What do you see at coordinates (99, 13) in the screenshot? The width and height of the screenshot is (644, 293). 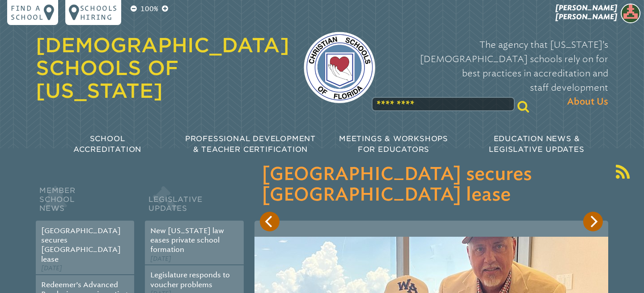 I see `p: Schools Hiring` at bounding box center [99, 13].